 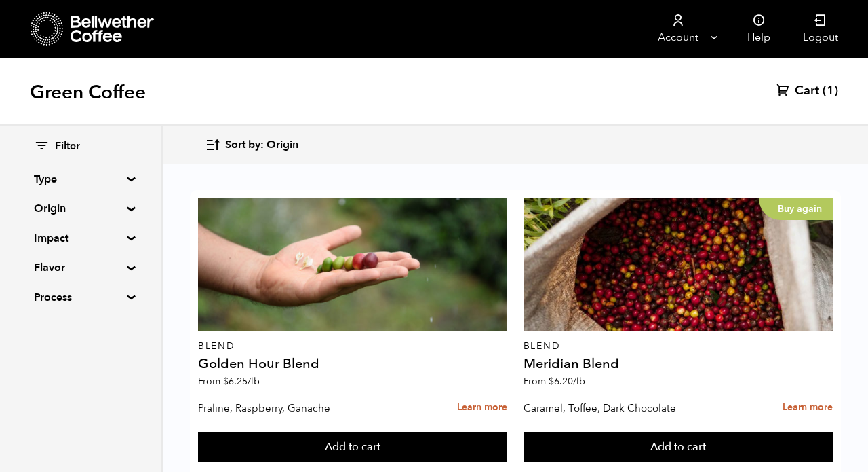 I want to click on bdi: 6.25, so click(x=242, y=380).